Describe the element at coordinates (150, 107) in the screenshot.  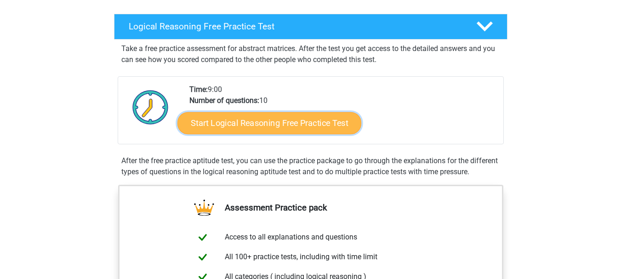
I see `img: Clock` at that location.